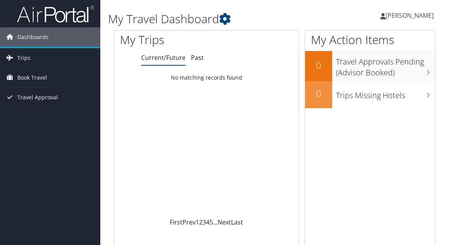  Describe the element at coordinates (385, 65) in the screenshot. I see `h3: Travel Approvals Pending (Advisor Booked)` at that location.